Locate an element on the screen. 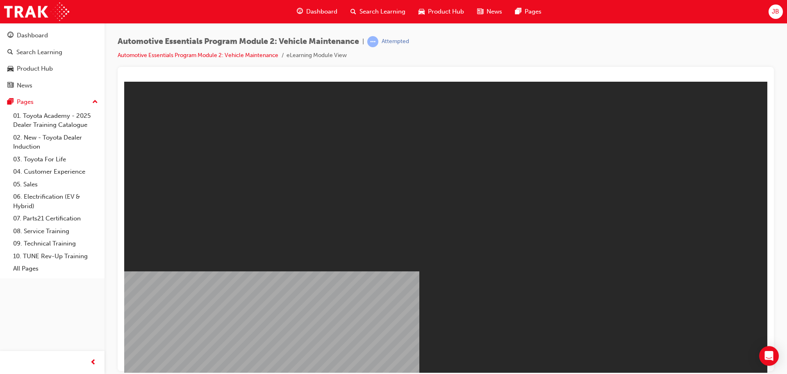 This screenshot has width=787, height=374. button: Pages is located at coordinates (52, 102).